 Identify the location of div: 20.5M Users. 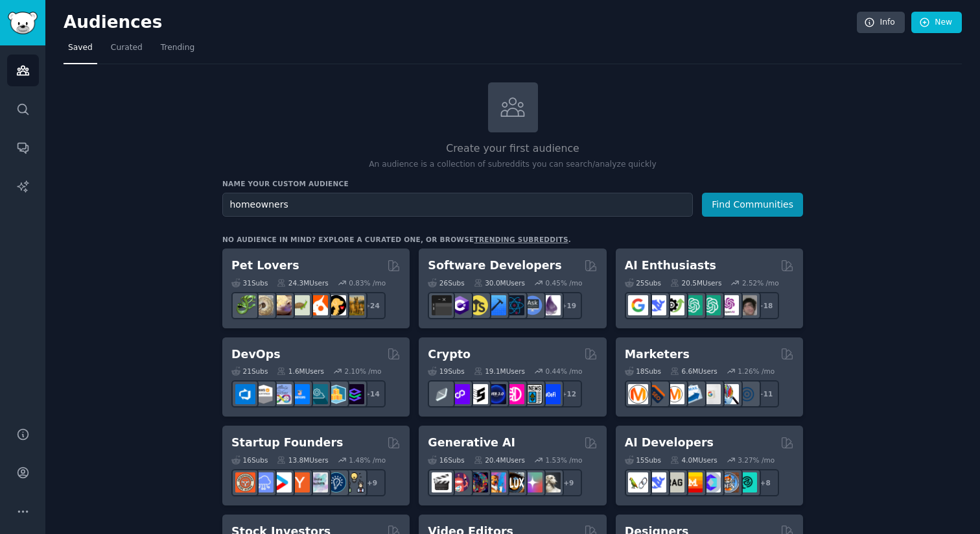
(696, 283).